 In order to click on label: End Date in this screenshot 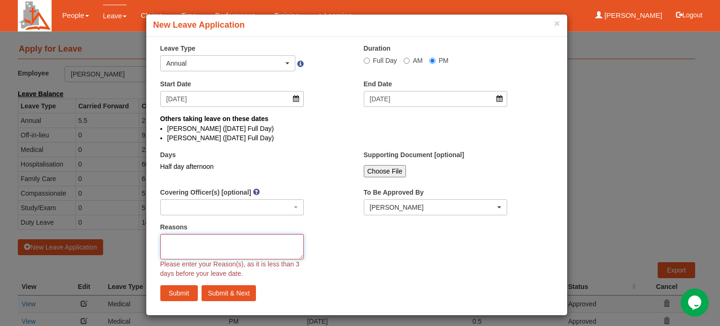, I will do `click(378, 84)`.